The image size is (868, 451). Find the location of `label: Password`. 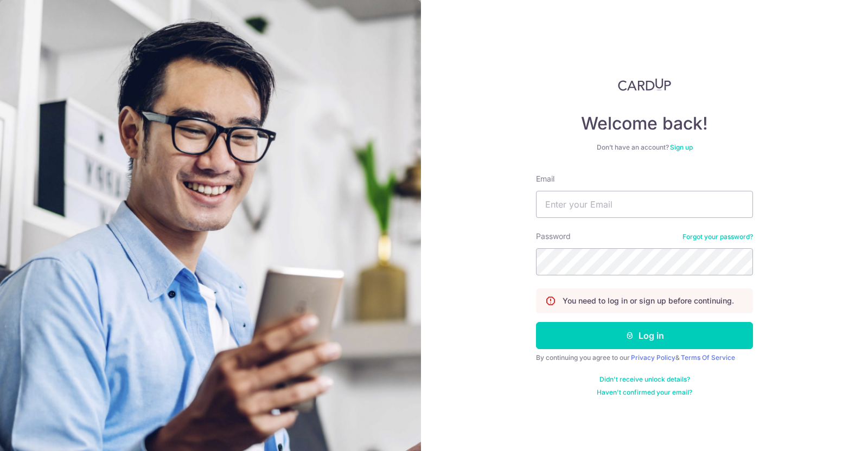

label: Password is located at coordinates (553, 236).